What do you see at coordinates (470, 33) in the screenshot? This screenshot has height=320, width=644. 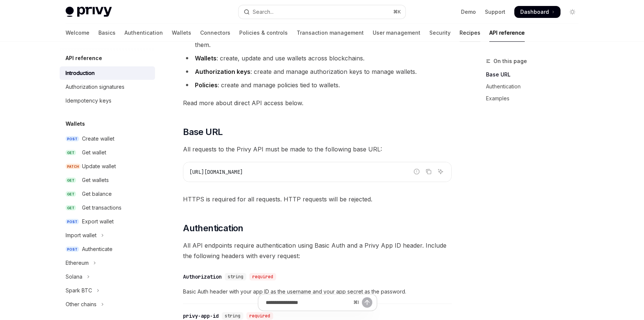 I see `a: Recipes` at bounding box center [470, 33].